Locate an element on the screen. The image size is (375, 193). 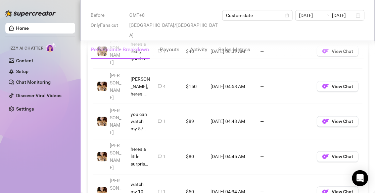
a: Setup is located at coordinates (22, 71).